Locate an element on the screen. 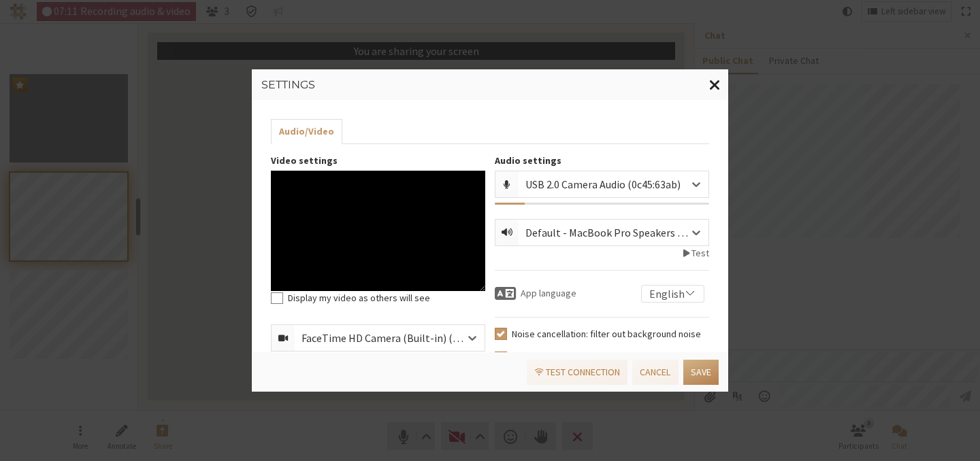 This screenshot has width=980, height=461. button: Cancel is located at coordinates (655, 372).